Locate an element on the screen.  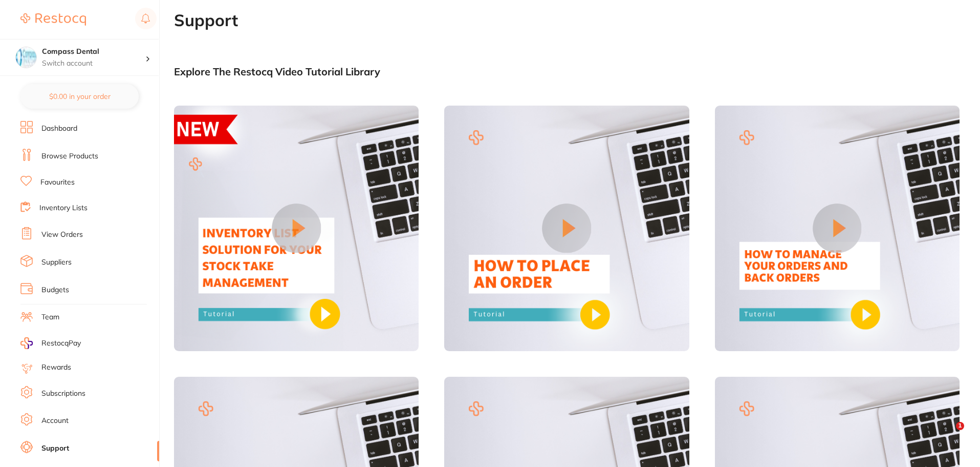
a: Account is located at coordinates (55, 420).